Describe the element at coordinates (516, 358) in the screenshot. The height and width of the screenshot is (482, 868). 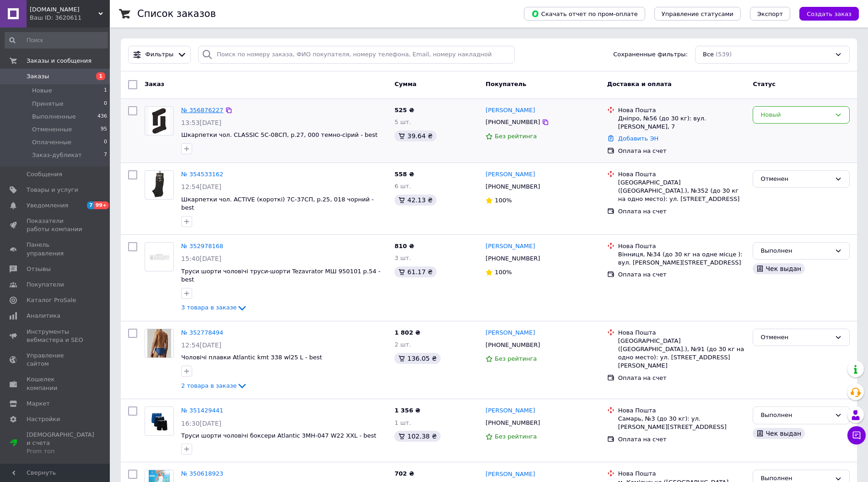
I see `span: Без рейтинга` at that location.